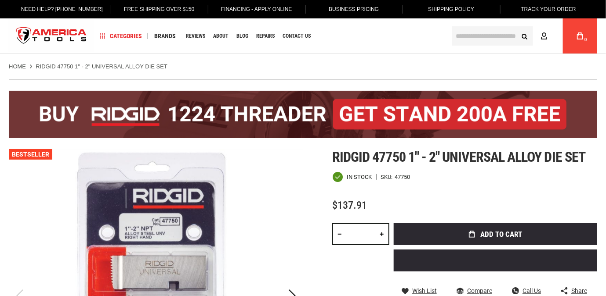 Image resolution: width=606 pixels, height=296 pixels. I want to click on span: Blog, so click(242, 36).